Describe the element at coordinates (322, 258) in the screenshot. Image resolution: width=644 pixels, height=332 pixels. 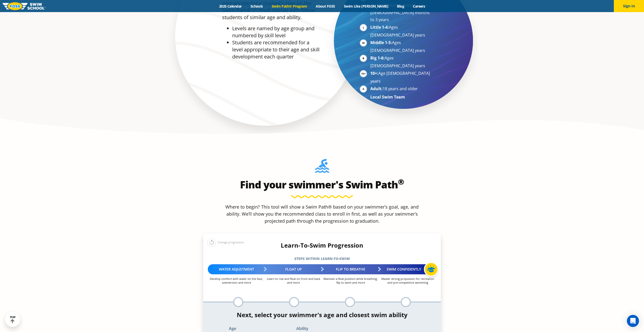
I see `h5: Steps within Learn-to-Swim` at that location.